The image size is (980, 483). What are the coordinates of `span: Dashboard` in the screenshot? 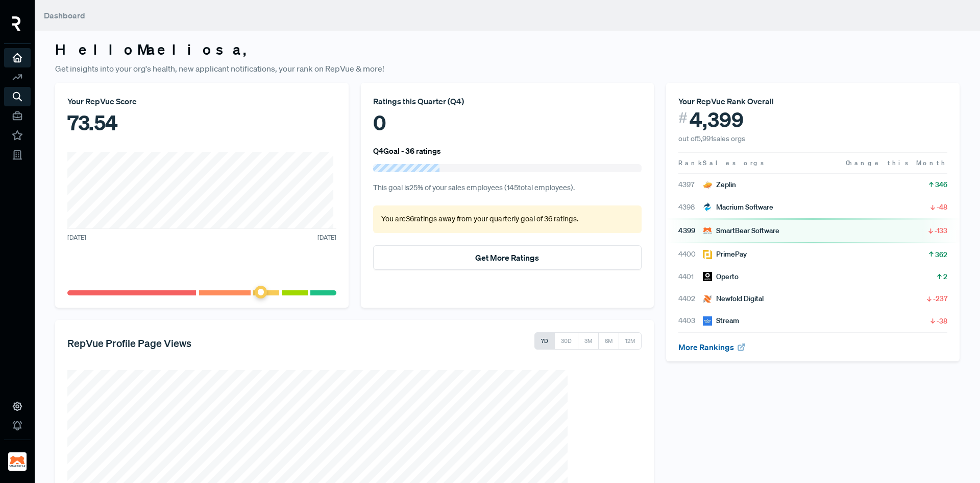 It's located at (64, 15).